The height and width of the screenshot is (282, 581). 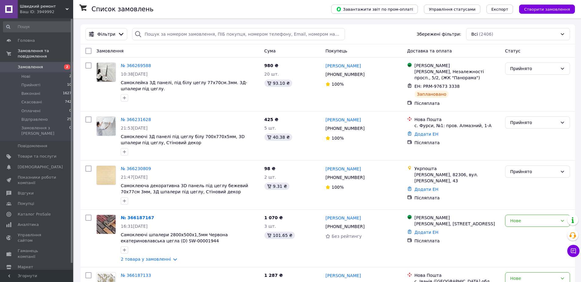 I want to click on span: Створити замовлення, so click(x=547, y=9).